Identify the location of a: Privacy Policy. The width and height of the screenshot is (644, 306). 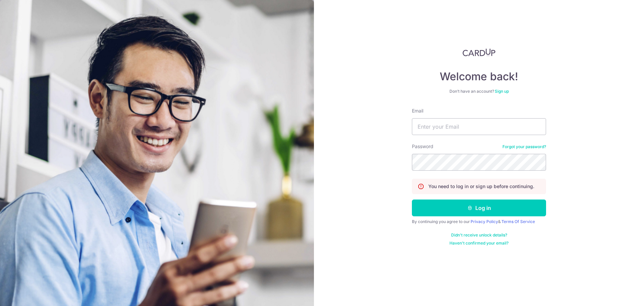
(484, 221).